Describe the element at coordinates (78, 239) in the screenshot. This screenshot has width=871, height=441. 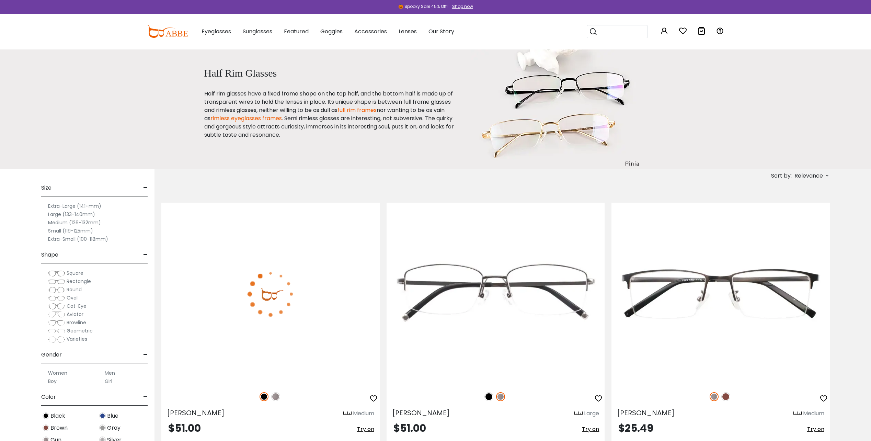
I see `label: Extra-Small (100-118mm)` at that location.